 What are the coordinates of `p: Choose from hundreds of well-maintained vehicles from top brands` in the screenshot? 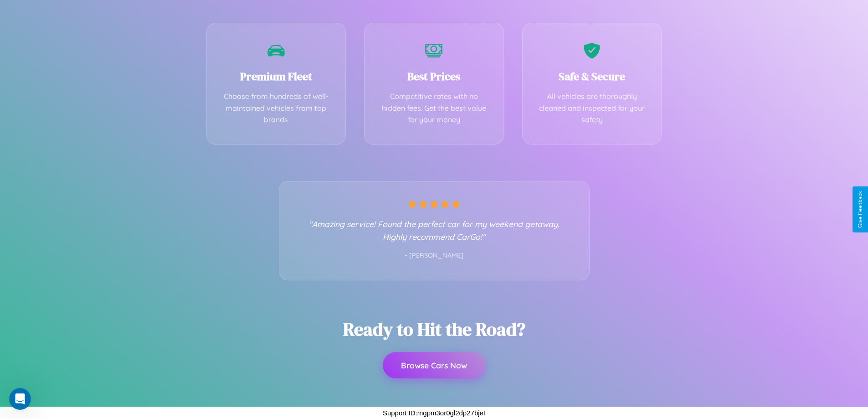 It's located at (276, 108).